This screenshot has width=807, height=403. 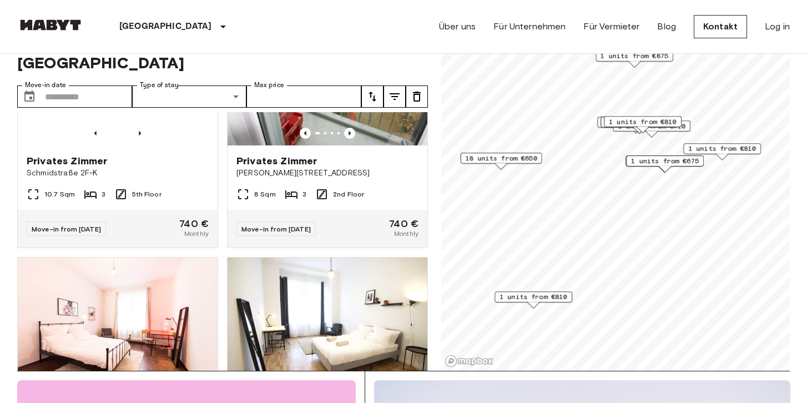 What do you see at coordinates (46, 85) in the screenshot?
I see `label: Move-in date` at bounding box center [46, 85].